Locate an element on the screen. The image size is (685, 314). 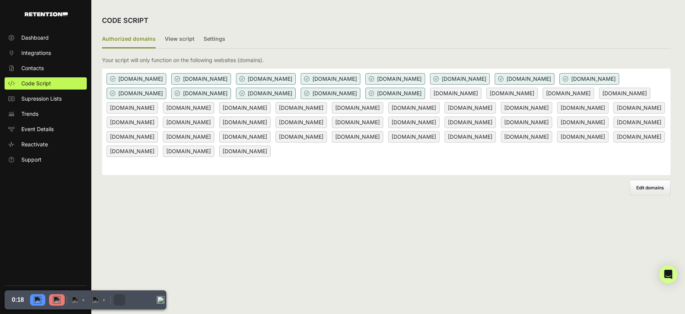
h2: CODE SCRIPT is located at coordinates (125, 21).